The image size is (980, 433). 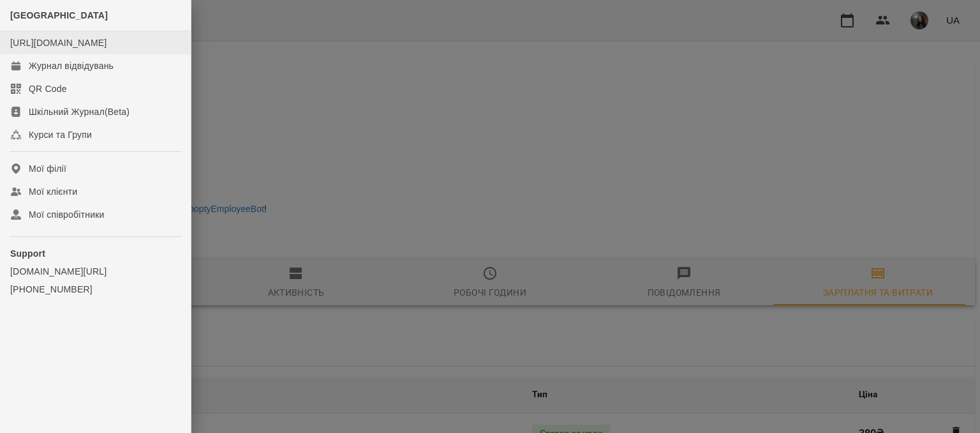 What do you see at coordinates (79, 112) in the screenshot?
I see `div: Шкільний Журнал(Beta)` at bounding box center [79, 112].